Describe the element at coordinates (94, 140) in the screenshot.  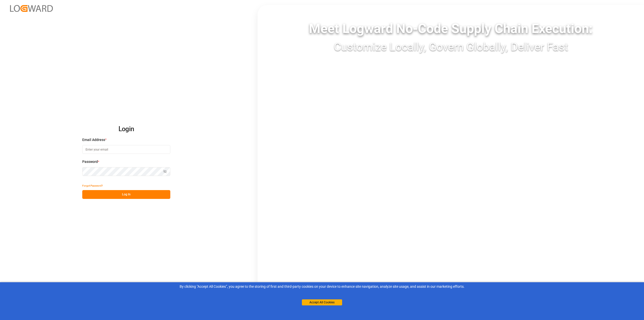
I see `span: Email Address` at that location.